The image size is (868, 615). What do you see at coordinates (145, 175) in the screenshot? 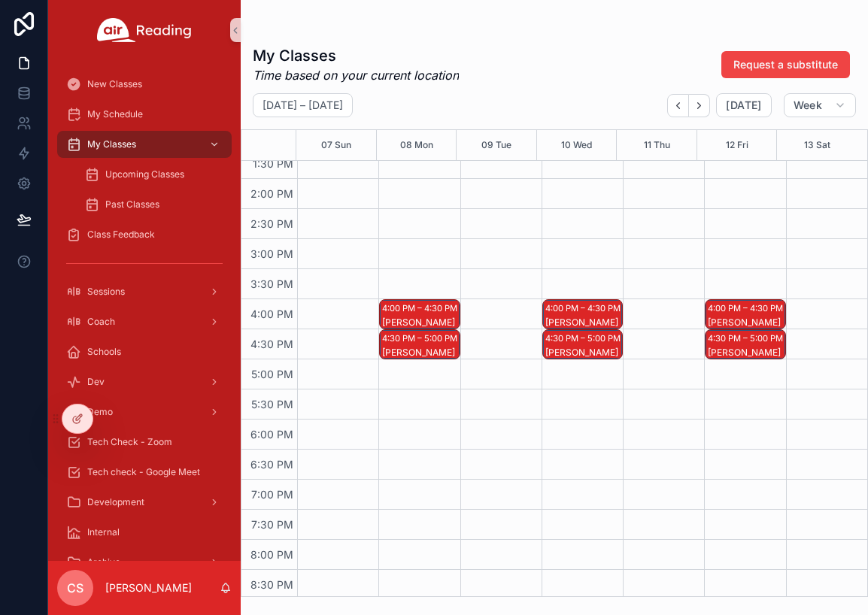
I see `span: Upcoming Classes` at bounding box center [145, 175].